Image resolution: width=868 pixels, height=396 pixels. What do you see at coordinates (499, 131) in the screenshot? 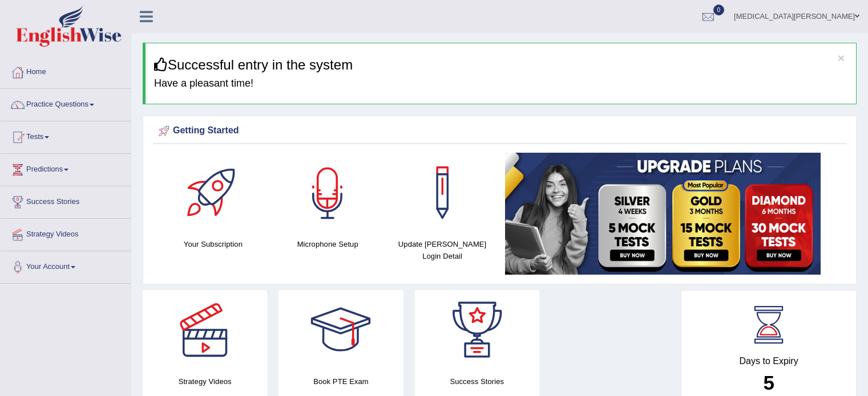
I see `div: Getting Started` at bounding box center [499, 131].